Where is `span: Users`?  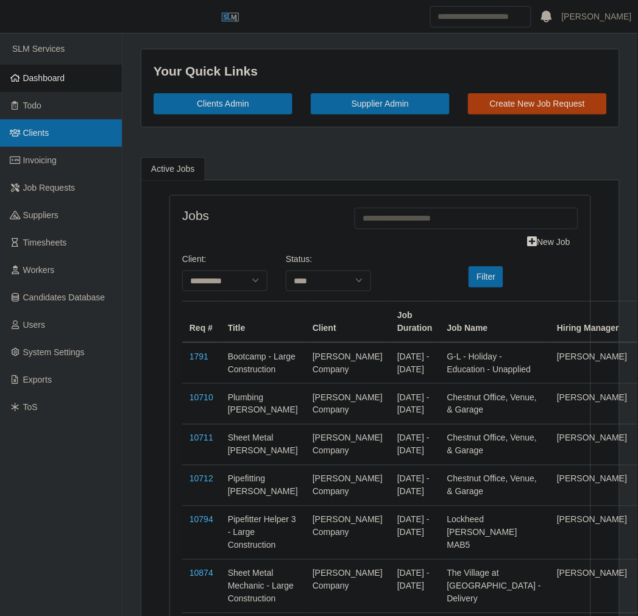
span: Users is located at coordinates (34, 325).